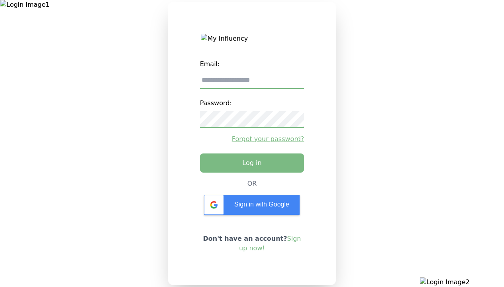 Image resolution: width=504 pixels, height=287 pixels. I want to click on label: Email:, so click(252, 64).